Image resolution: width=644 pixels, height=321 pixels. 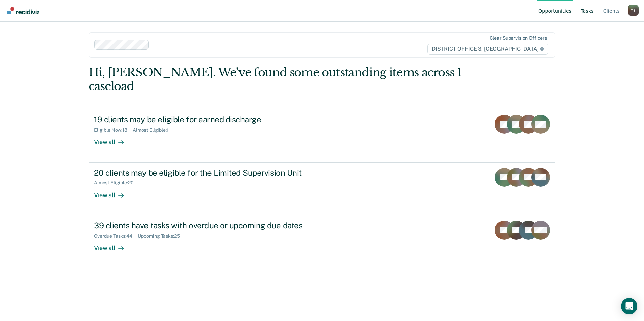 What do you see at coordinates (113, 130) in the screenshot?
I see `div: Eligible Now : 18` at bounding box center [113, 130].